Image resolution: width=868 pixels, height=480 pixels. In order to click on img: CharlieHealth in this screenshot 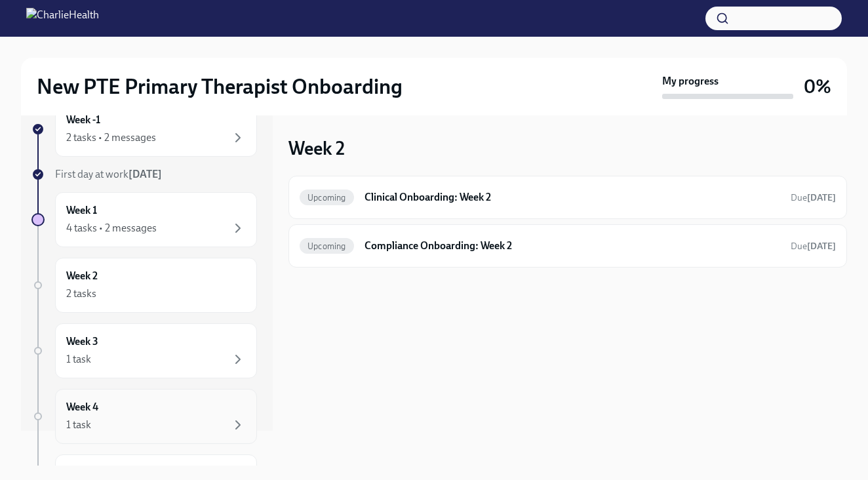, I will do `click(63, 18)`.